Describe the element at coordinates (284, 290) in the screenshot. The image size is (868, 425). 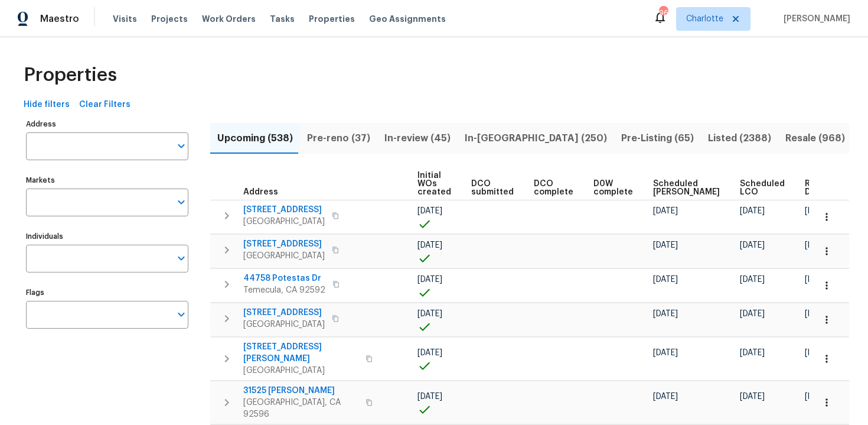
I see `span: Temecula, CA 92592` at that location.